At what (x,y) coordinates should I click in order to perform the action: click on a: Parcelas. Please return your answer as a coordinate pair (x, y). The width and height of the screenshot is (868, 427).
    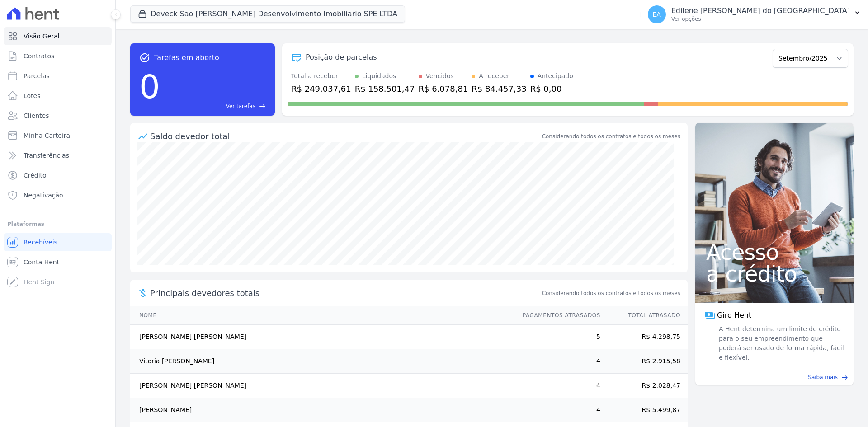
    Looking at the image, I should click on (58, 75).